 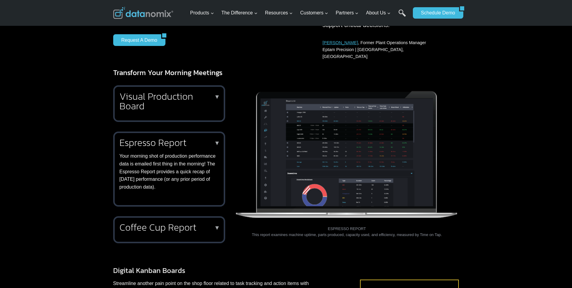 I want to click on span: Resources, so click(x=279, y=13).